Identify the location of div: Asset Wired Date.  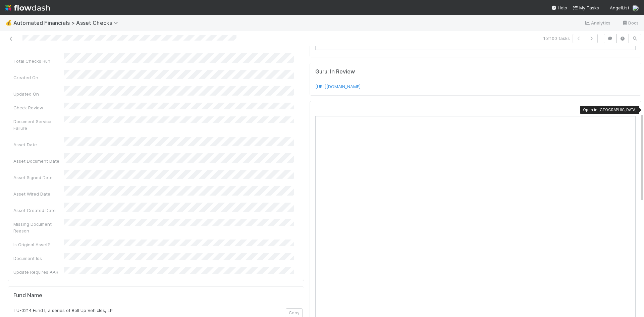
(38, 194).